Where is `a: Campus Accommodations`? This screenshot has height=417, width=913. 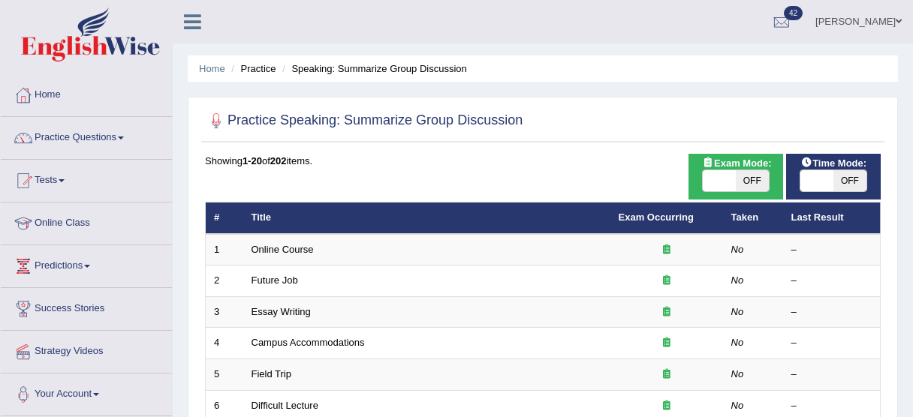
a: Campus Accommodations is located at coordinates (308, 342).